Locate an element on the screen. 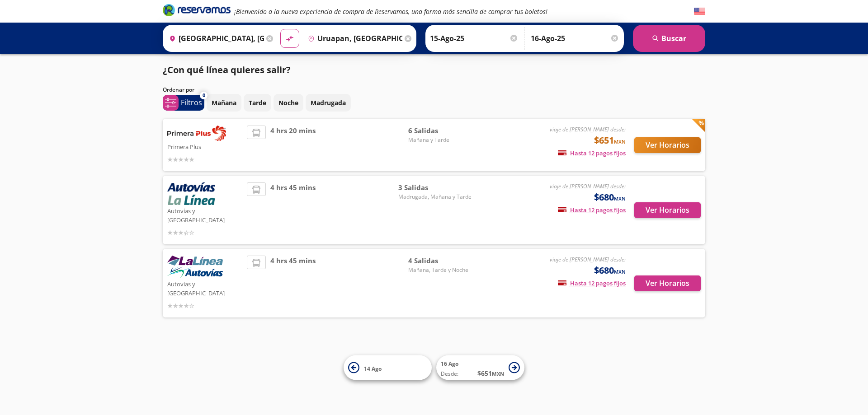 The image size is (868, 415). input: Elegir Fecha is located at coordinates (474, 39).